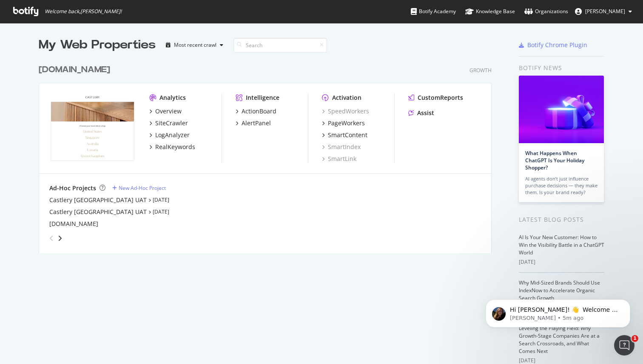  What do you see at coordinates (256, 111) in the screenshot?
I see `a: ActionBoard` at bounding box center [256, 111].